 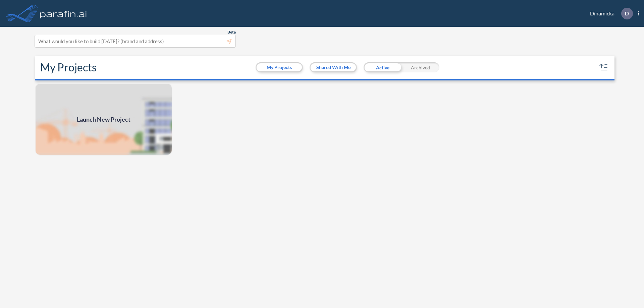 What do you see at coordinates (104, 119) in the screenshot?
I see `img: add` at bounding box center [104, 119].